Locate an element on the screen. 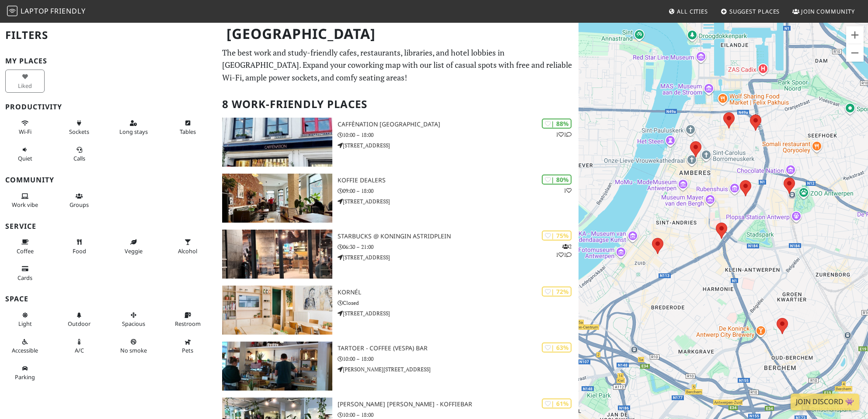 This screenshot has height=419, width=868. button: Reducir is located at coordinates (855, 53).